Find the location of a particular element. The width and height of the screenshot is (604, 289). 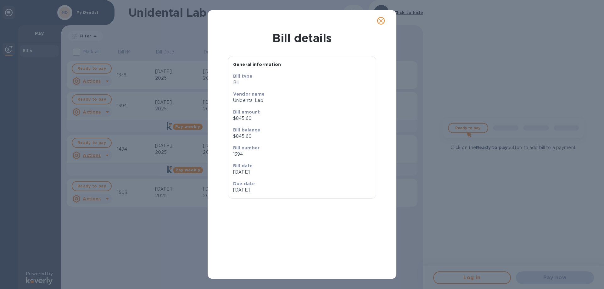

p: Bill is located at coordinates (302, 82).